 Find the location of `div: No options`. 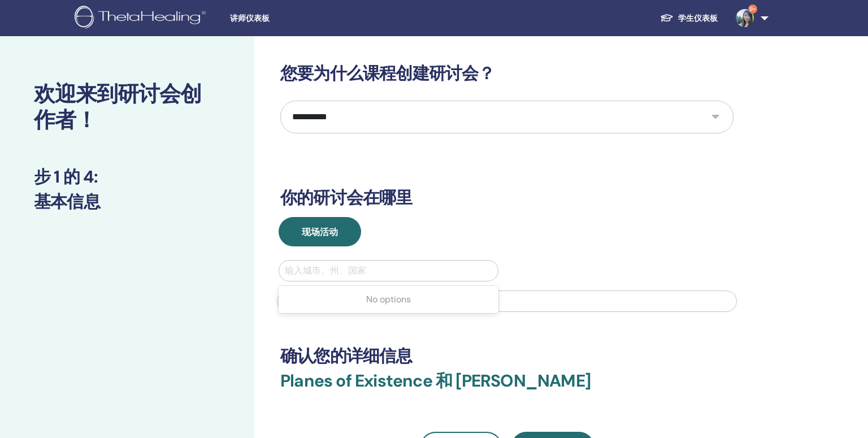

div: No options is located at coordinates (389, 299).